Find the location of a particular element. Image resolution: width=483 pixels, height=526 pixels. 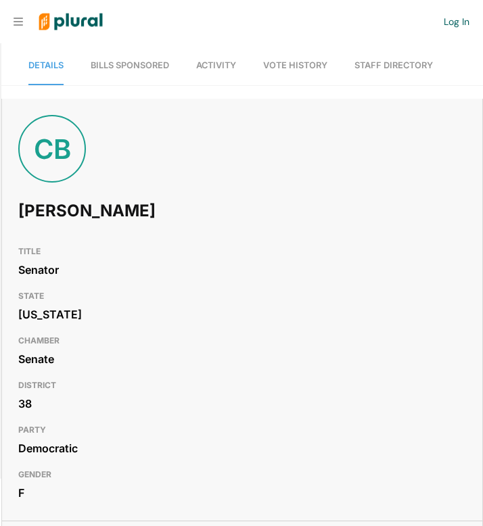

a: Staff Directory is located at coordinates (394, 66).